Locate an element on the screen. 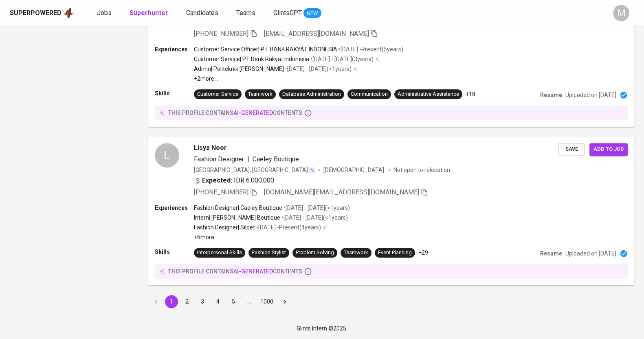 This screenshot has width=644, height=339. p: +18 is located at coordinates (470, 94).